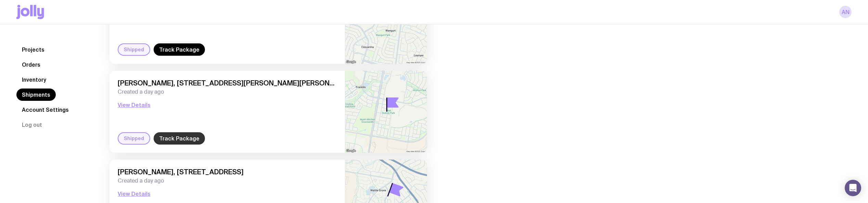 The height and width of the screenshot is (203, 868). I want to click on button: Log out, so click(32, 125).